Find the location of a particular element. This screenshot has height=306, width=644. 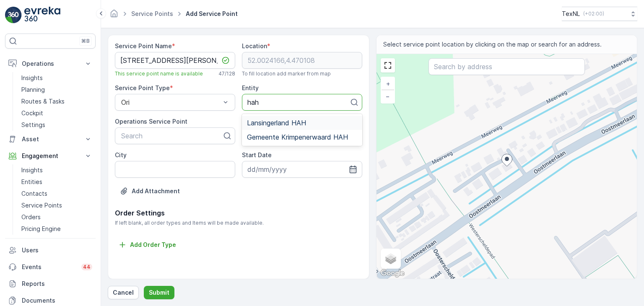

p: ( +02:00 ) is located at coordinates (594, 14).